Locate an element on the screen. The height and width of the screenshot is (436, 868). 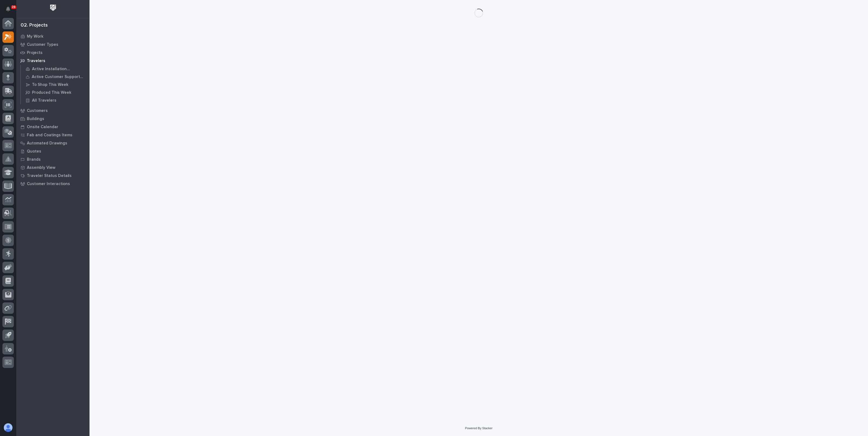
a: Produced This Week is located at coordinates (55, 92).